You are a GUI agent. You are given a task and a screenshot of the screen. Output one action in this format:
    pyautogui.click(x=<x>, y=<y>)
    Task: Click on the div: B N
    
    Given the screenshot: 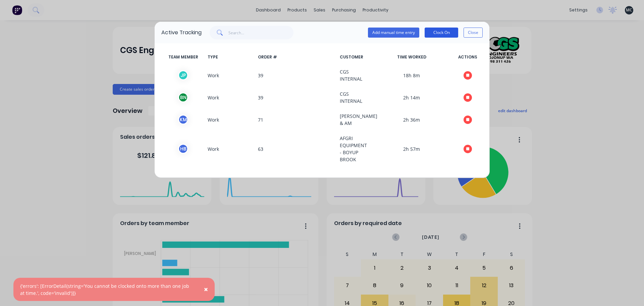 What is the action you would take?
    pyautogui.click(x=183, y=97)
    